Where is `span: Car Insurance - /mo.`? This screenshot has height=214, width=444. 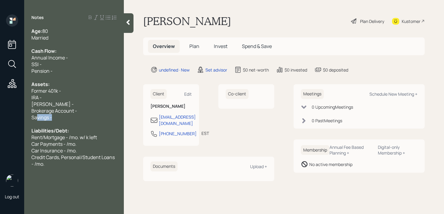
span: Car Insurance - /mo. is located at coordinates (54, 151).